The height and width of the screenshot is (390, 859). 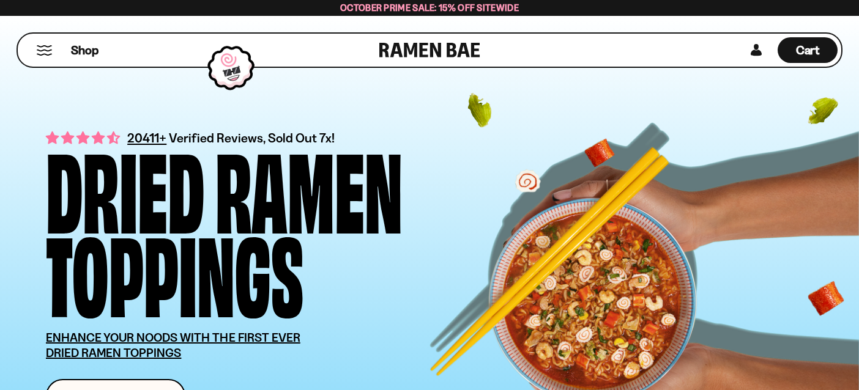 I want to click on span: Cart, so click(x=808, y=50).